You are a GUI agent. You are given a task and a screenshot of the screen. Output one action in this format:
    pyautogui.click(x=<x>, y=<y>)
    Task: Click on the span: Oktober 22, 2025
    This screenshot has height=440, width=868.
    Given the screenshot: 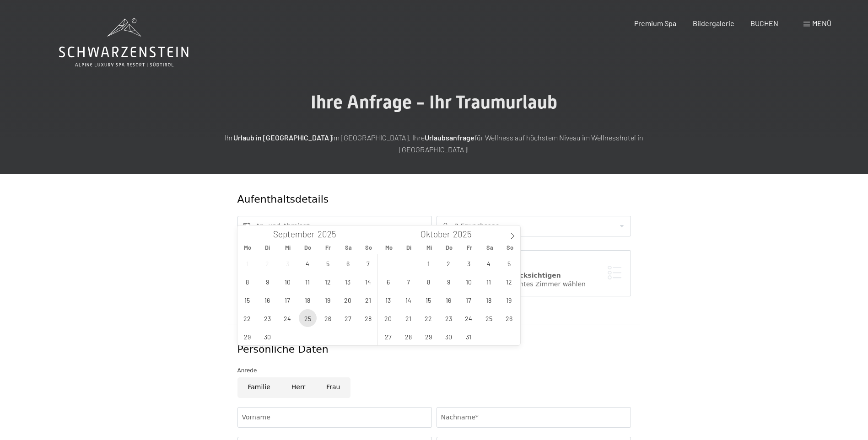 What is the action you would take?
    pyautogui.click(x=429, y=318)
    